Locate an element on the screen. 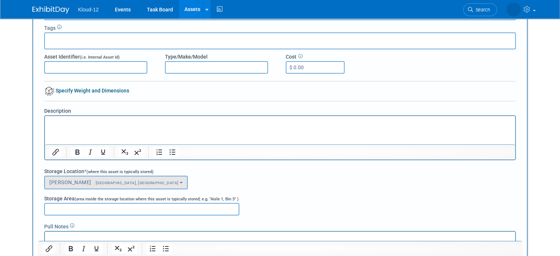 The width and height of the screenshot is (560, 256). label: Description is located at coordinates (57, 111).